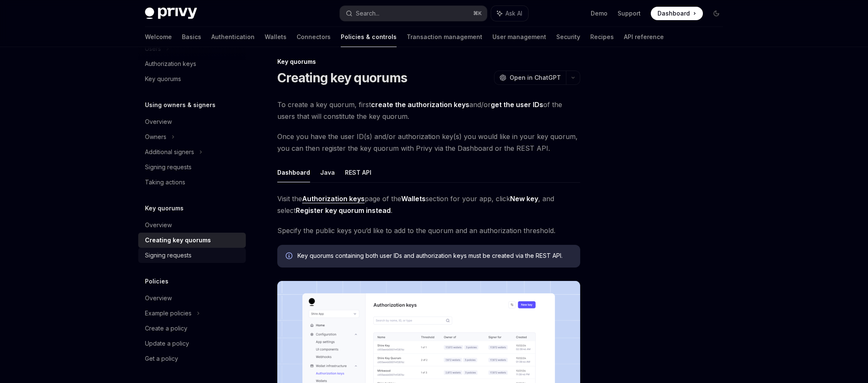 The image size is (868, 383). What do you see at coordinates (368, 37) in the screenshot?
I see `a: Policies & controls` at bounding box center [368, 37].